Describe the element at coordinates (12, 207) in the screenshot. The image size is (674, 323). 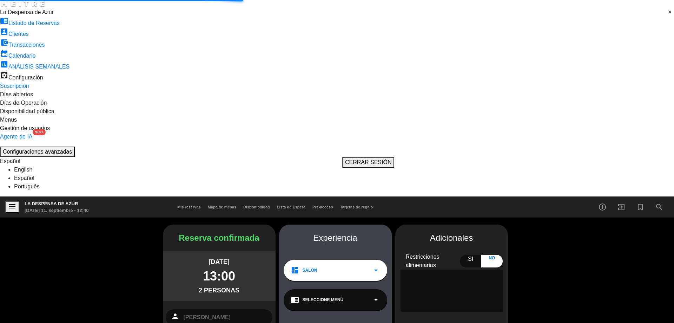
I see `button: menu` at that location.